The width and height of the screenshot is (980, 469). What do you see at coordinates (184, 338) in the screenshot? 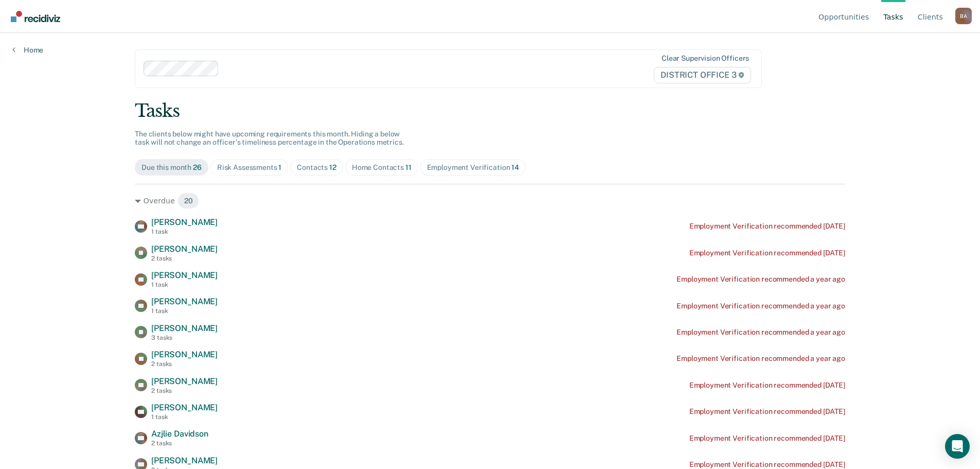
I see `div: 3 tasks` at bounding box center [184, 338].